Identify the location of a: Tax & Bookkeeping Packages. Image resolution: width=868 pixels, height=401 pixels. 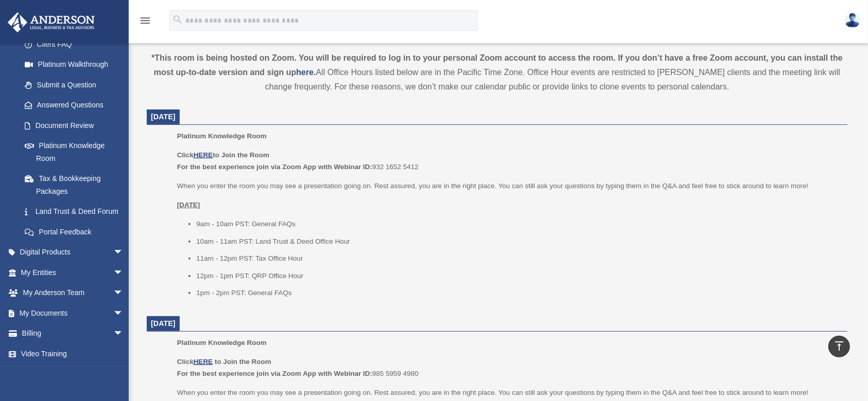
(77, 185).